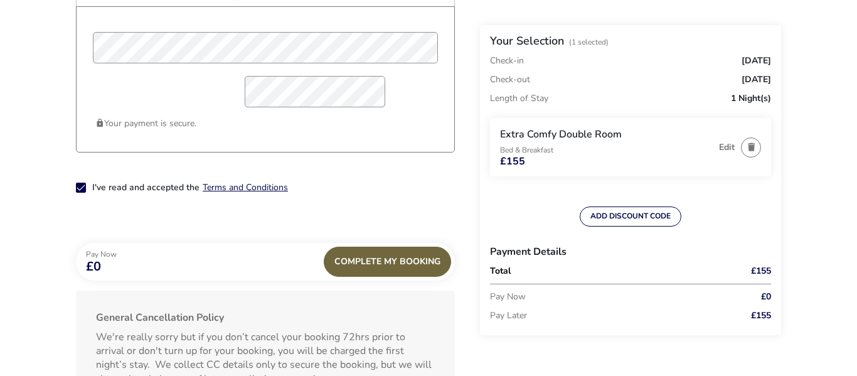 The width and height of the screenshot is (857, 376). Describe the element at coordinates (603, 271) in the screenshot. I see `p: Total` at that location.